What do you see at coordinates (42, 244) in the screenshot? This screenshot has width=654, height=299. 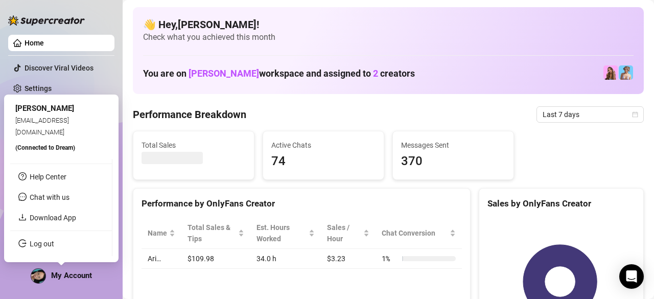 I see `a: Log out` at bounding box center [42, 244].